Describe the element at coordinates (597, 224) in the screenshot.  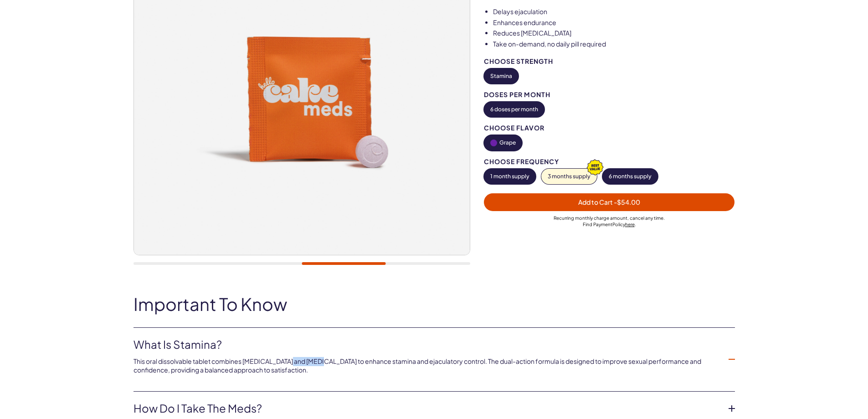
I see `span: Find Payment` at that location.